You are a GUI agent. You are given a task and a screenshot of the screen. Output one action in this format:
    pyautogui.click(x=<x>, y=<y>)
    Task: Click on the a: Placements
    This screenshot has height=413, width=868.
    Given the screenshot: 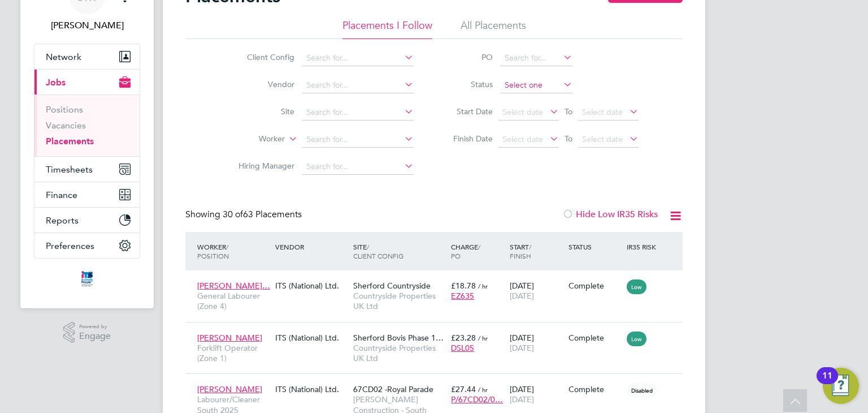 What is the action you would take?
    pyautogui.click(x=69, y=141)
    